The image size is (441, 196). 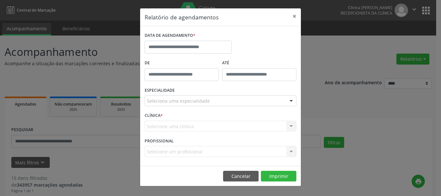 What do you see at coordinates (160, 90) in the screenshot?
I see `label: ESPECIALIDADE` at bounding box center [160, 90].